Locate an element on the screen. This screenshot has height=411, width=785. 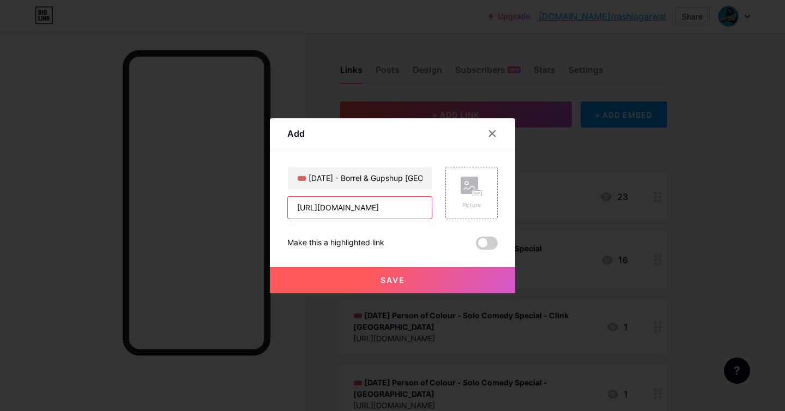
div: Add is located at coordinates (296, 134).